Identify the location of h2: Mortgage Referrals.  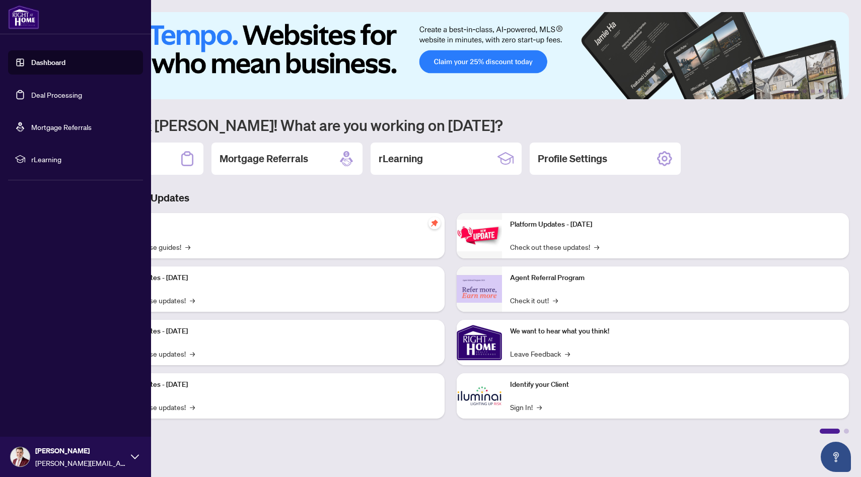
(264, 159).